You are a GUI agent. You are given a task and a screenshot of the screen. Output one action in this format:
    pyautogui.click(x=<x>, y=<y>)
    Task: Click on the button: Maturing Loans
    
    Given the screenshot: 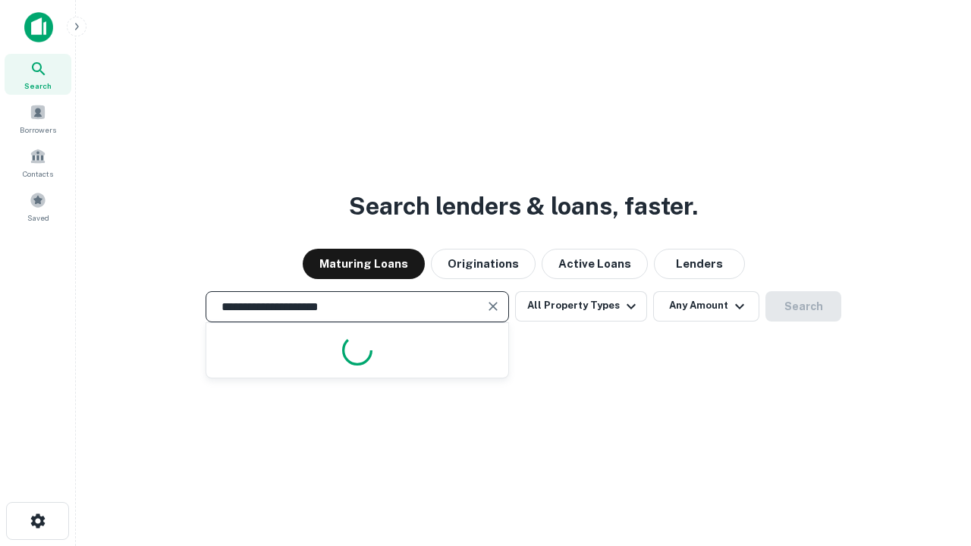 What is the action you would take?
    pyautogui.click(x=363, y=264)
    